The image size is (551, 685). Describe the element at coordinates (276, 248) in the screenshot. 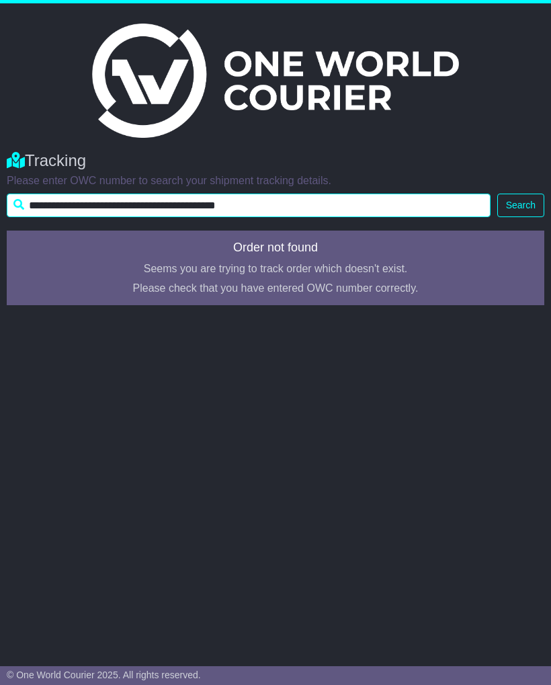

I see `h4: Order not found` at that location.